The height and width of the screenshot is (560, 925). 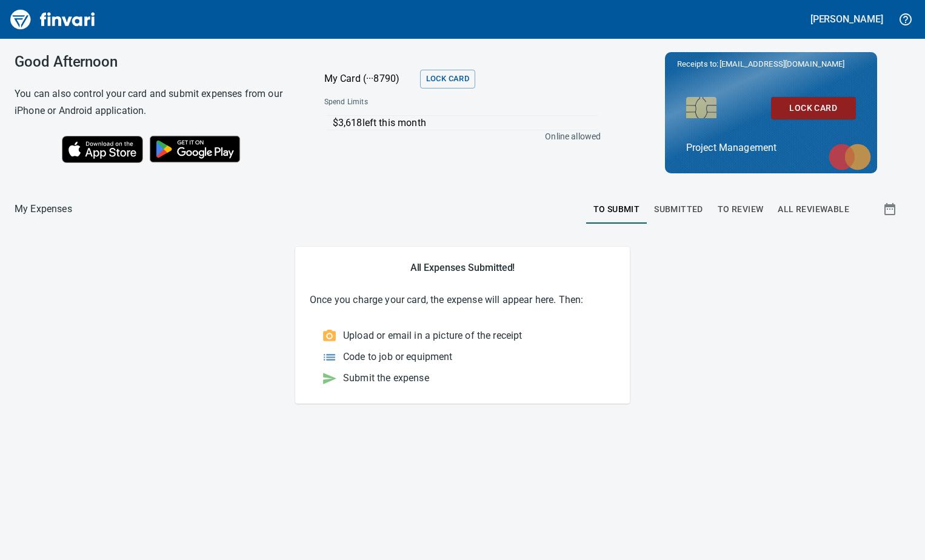 What do you see at coordinates (465, 123) in the screenshot?
I see `p: $3,618 left this month` at bounding box center [465, 123].